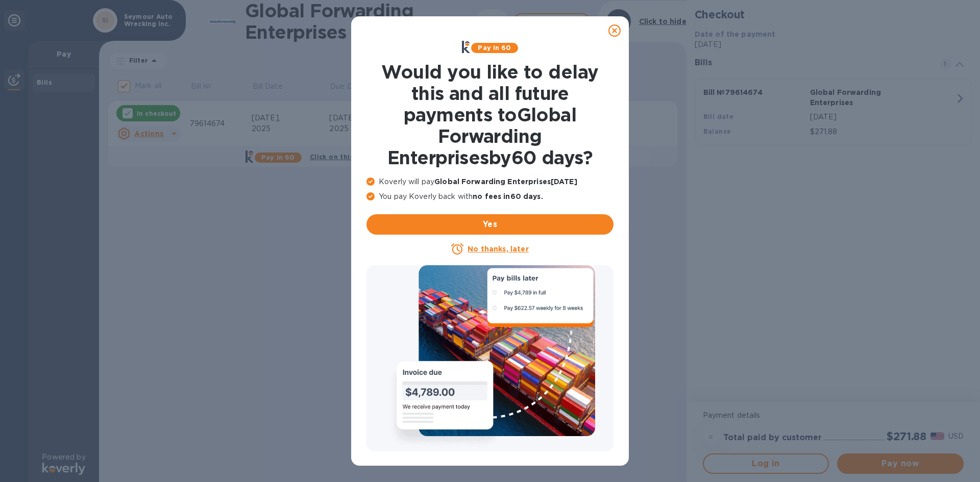 The width and height of the screenshot is (980, 482). What do you see at coordinates (490, 196) in the screenshot?
I see `p: You pay Koverly back with` at bounding box center [490, 196].